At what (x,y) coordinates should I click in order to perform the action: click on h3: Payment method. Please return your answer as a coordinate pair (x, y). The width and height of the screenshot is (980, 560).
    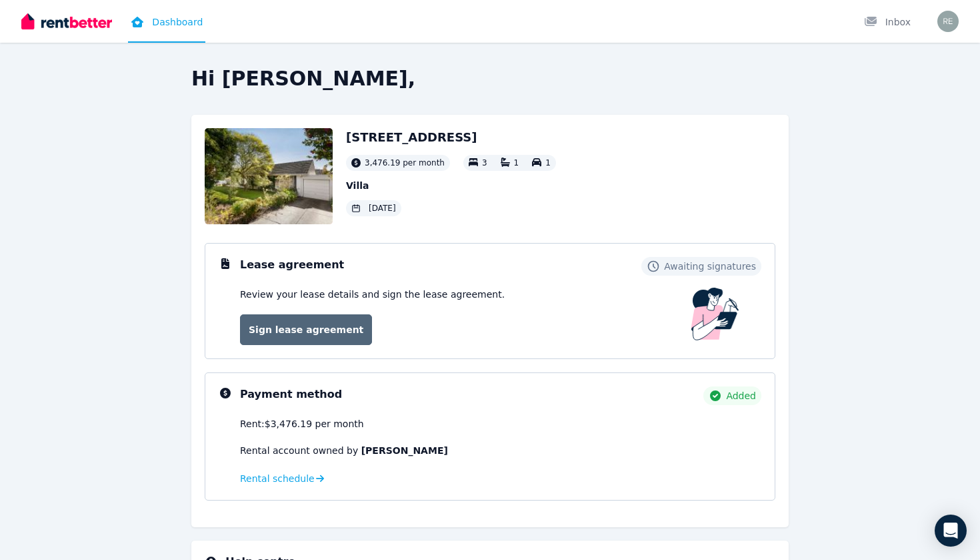
    Looking at the image, I should click on (291, 394).